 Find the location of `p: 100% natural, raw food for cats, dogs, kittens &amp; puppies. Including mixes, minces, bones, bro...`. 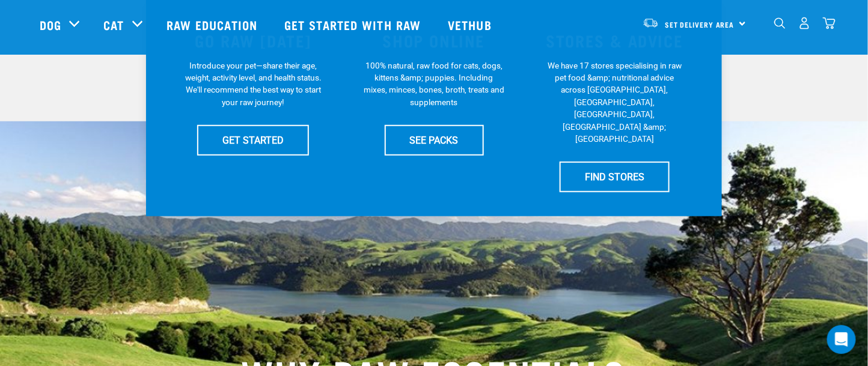

p: 100% natural, raw food for cats, dogs, kittens &amp; puppies. Including mixes, minces, bones, bro... is located at coordinates (434, 84).